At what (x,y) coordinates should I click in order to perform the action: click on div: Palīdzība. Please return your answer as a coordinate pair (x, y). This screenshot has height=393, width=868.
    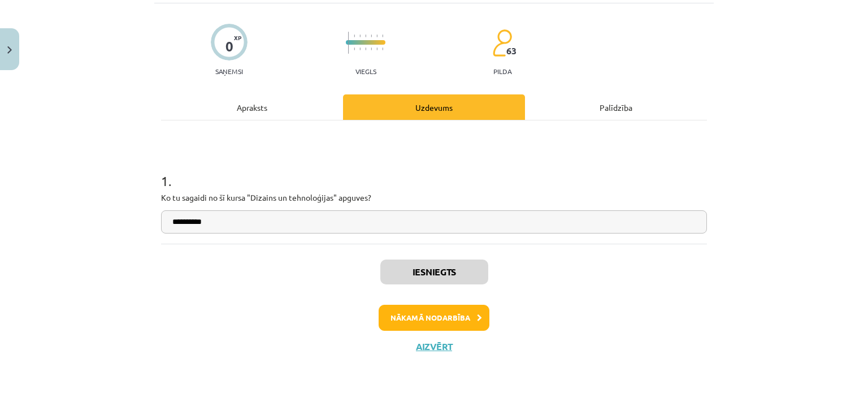
    Looking at the image, I should click on (616, 107).